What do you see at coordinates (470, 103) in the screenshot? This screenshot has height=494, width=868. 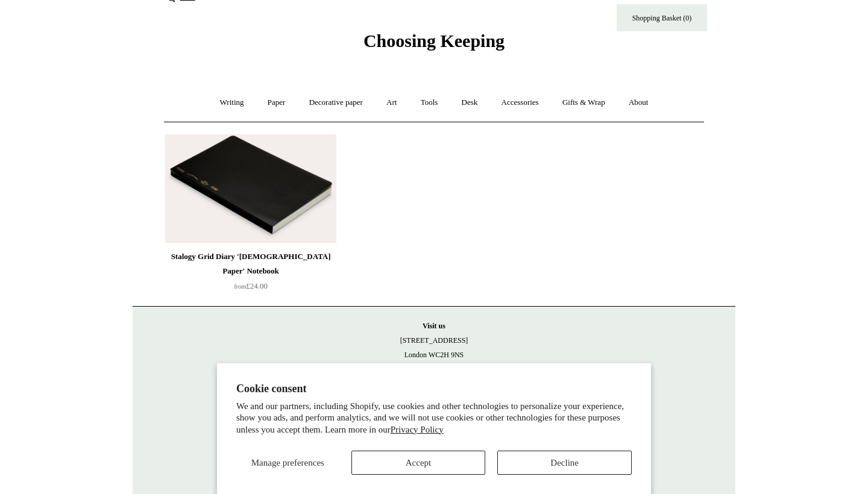 I see `a: Desk` at bounding box center [470, 103].